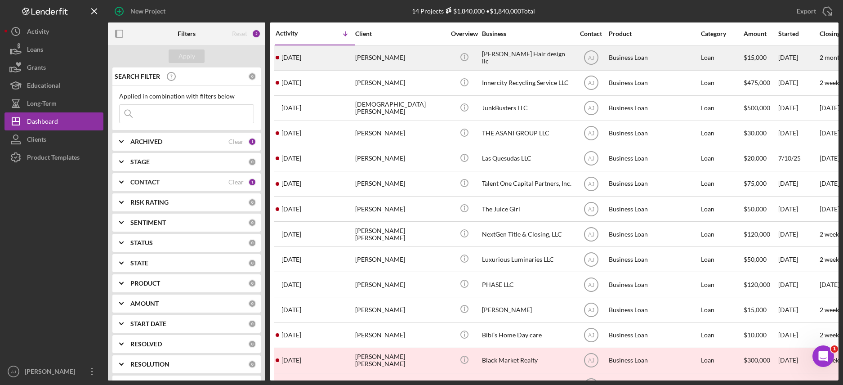 This screenshot has width=843, height=385. Describe the element at coordinates (252, 182) in the screenshot. I see `div: 1` at that location.